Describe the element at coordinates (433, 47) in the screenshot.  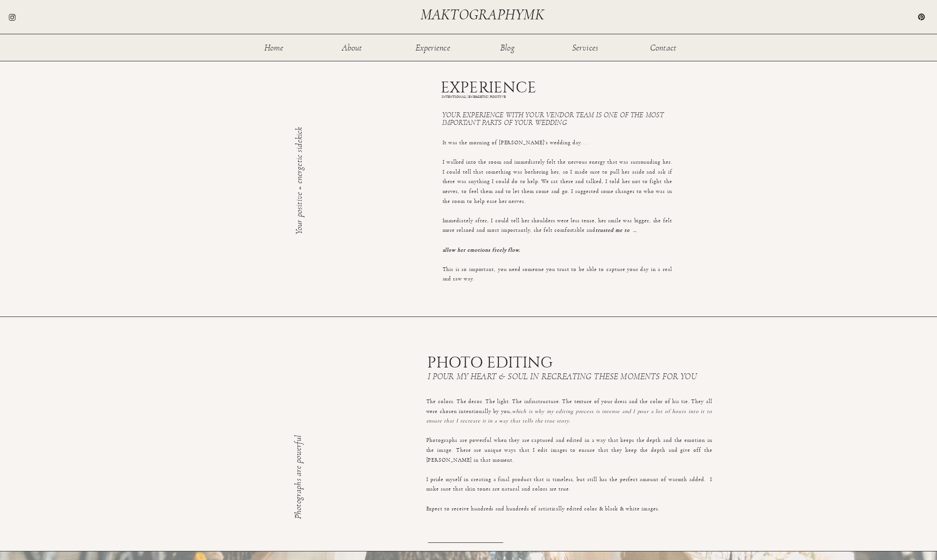
I see `nav: Experience` at that location.